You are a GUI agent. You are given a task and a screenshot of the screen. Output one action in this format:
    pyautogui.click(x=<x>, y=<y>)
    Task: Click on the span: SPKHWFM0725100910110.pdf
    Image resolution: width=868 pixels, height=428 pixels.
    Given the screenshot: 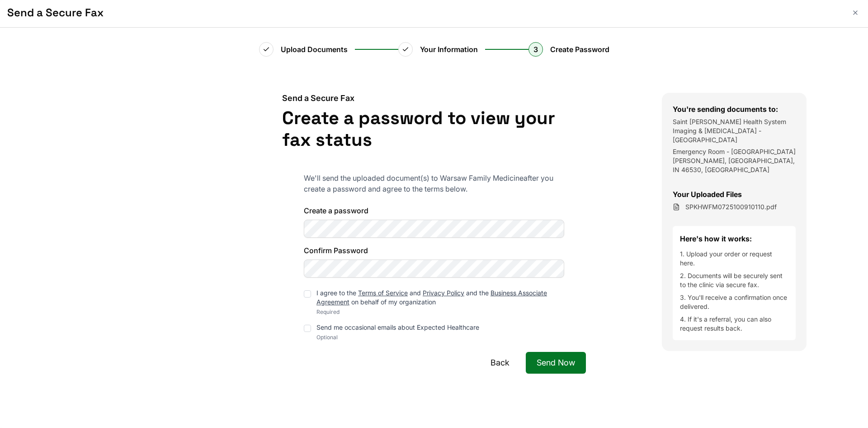 What is the action you would take?
    pyautogui.click(x=731, y=207)
    